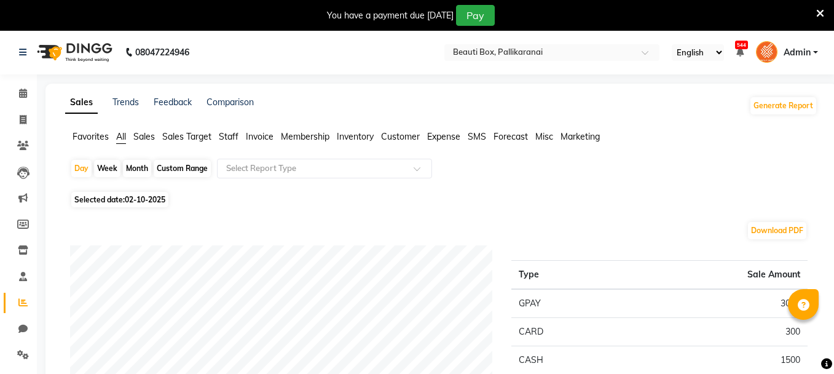 Image resolution: width=834 pixels, height=374 pixels. I want to click on a: 544, so click(740, 52).